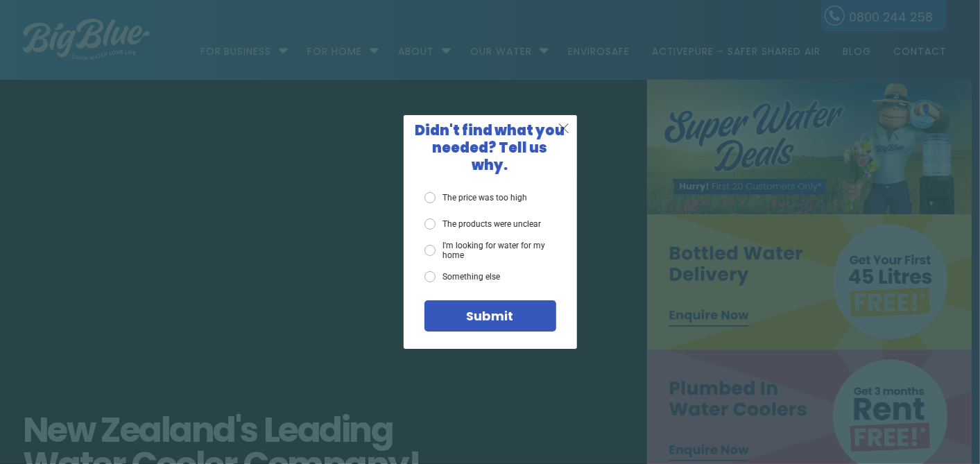  I want to click on label: The products were unclear, so click(483, 224).